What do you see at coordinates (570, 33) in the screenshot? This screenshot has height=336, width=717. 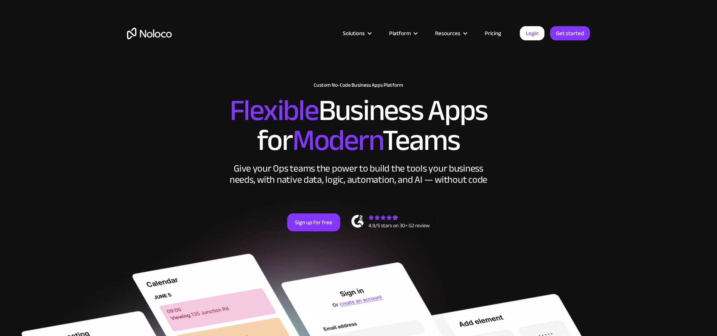 I see `a: Get started` at bounding box center [570, 33].